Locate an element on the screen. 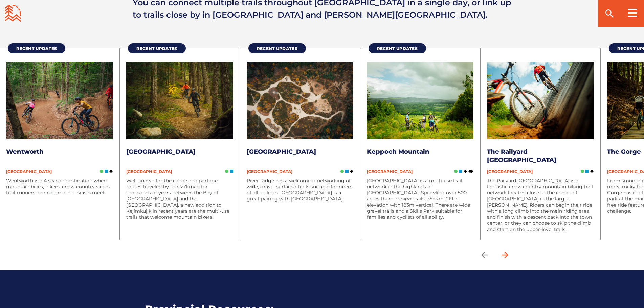  p: River Ridge has a welcoming networking of wide, gravel surfaced trails suitable for riders of all... is located at coordinates (300, 190).